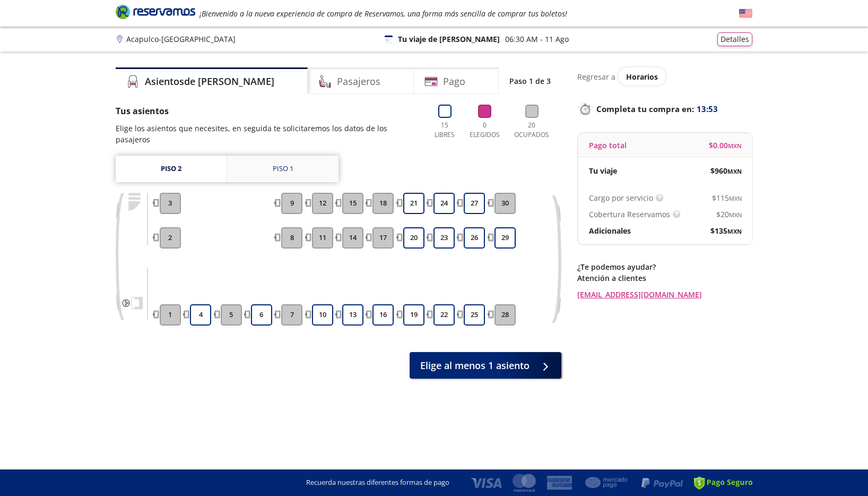 The width and height of the screenshot is (868, 496). What do you see at coordinates (445, 130) in the screenshot?
I see `p: 15 Libres` at bounding box center [445, 130].